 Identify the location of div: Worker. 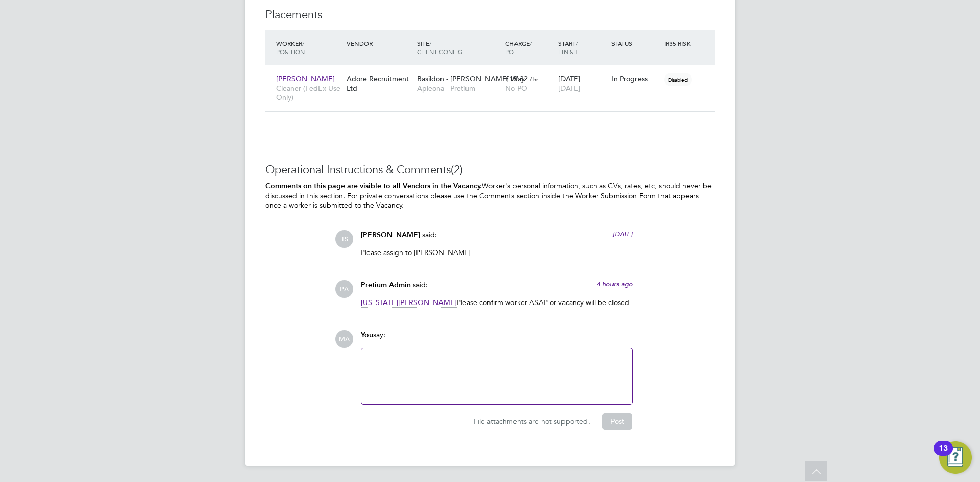
(309, 47).